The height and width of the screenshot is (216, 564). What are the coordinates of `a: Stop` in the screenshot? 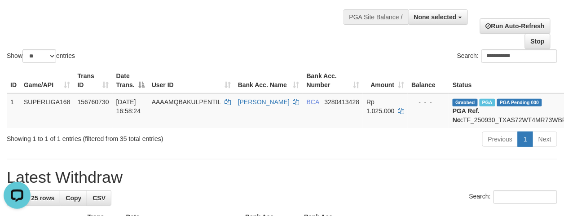 It's located at (537, 41).